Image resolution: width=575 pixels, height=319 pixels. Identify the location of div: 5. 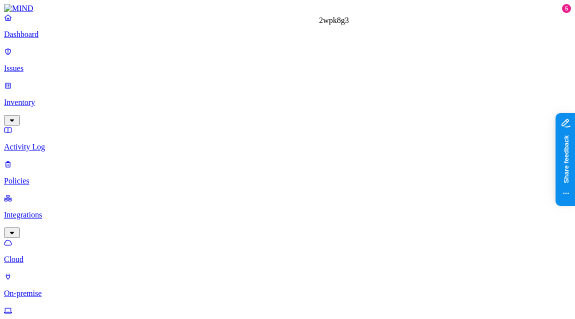
(567, 8).